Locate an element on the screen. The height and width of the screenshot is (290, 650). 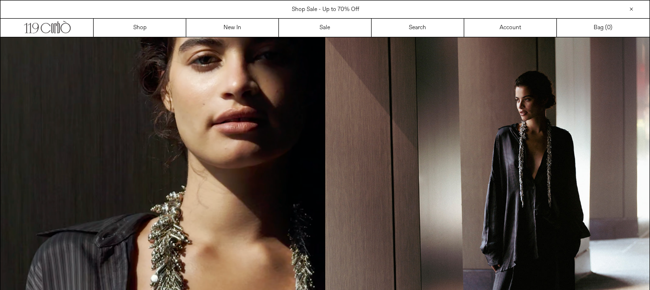
span: 0 is located at coordinates (609, 28).